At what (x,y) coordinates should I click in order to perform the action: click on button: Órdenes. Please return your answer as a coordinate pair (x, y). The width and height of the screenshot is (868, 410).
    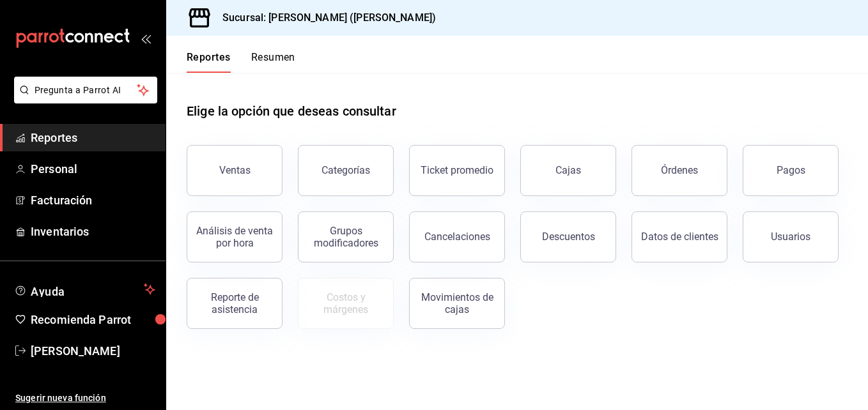
    Looking at the image, I should click on (679, 171).